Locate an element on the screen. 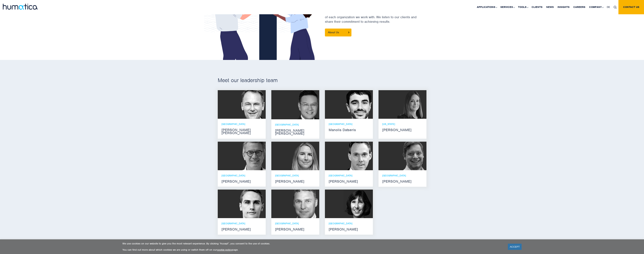  img: logo is located at coordinates (20, 7).